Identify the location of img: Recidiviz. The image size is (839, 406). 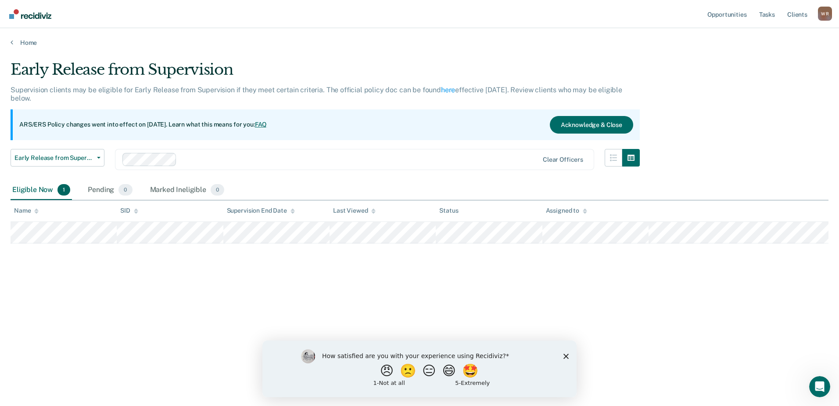
(30, 14).